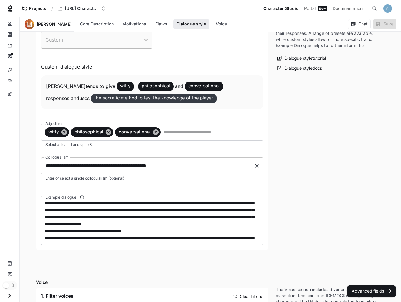 The image size is (401, 302). What do you see at coordinates (316, 8) in the screenshot?
I see `a: PortalNew` at bounding box center [316, 8].